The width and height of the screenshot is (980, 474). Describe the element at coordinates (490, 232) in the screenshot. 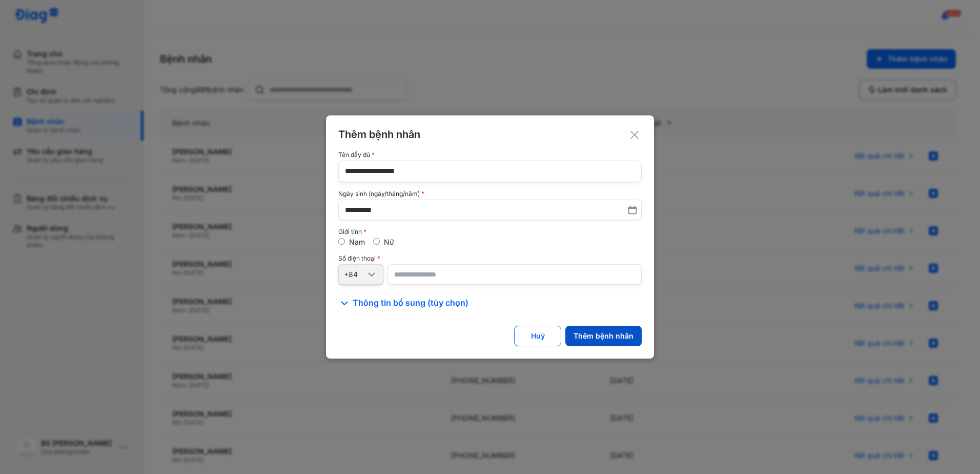

I see `div: Giới tính` at that location.